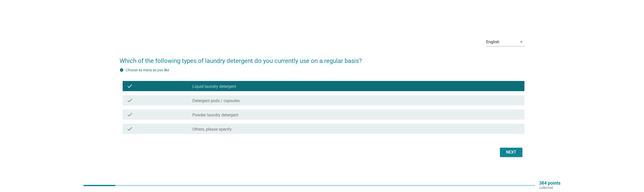 The image size is (644, 192). I want to click on label: Powder laundry detergent, so click(215, 115).